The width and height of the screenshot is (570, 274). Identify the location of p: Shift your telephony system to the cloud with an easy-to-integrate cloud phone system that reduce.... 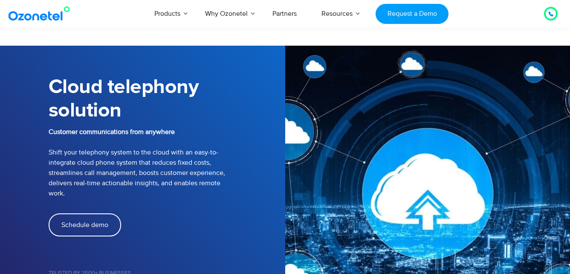
(167, 162).